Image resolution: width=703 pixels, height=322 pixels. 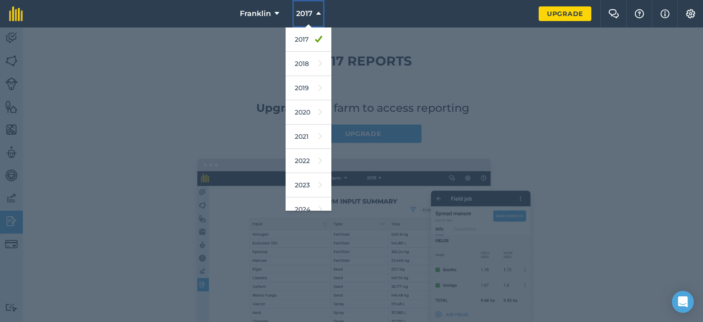 What do you see at coordinates (308, 112) in the screenshot?
I see `a: 2020` at bounding box center [308, 112].